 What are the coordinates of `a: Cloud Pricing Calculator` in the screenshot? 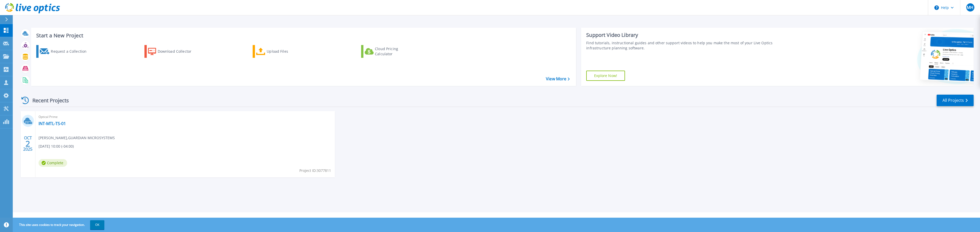 It's located at (390, 51).